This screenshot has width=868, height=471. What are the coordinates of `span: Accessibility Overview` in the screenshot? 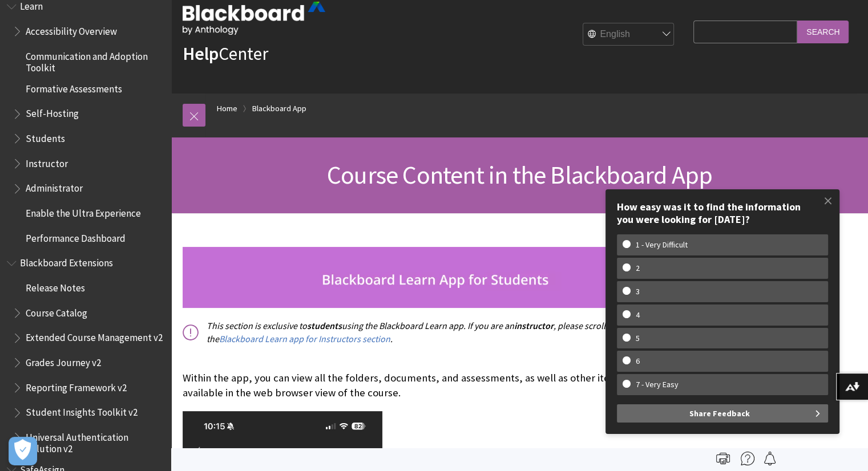 It's located at (72, 29).